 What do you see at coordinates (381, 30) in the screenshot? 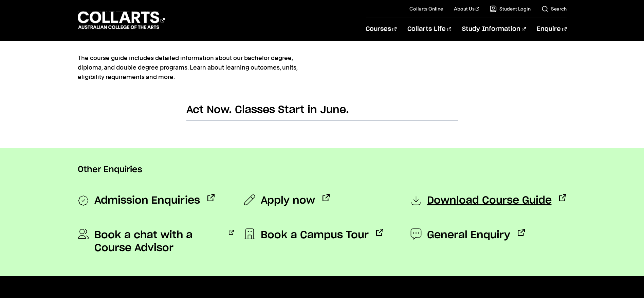
I see `a: Courses` at bounding box center [381, 30].